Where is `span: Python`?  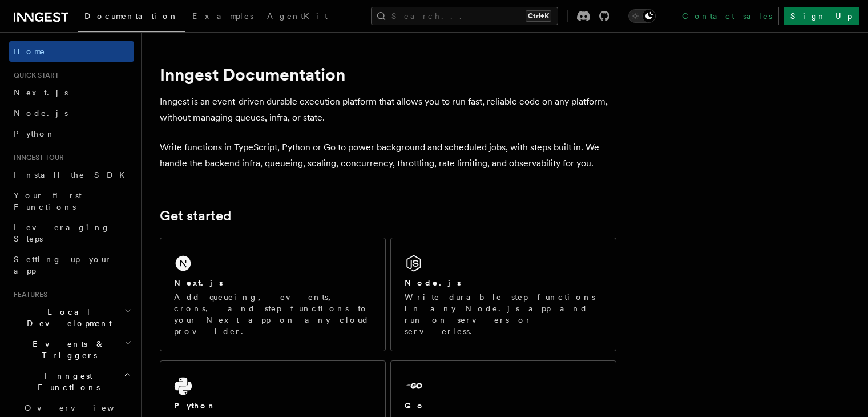
span: Python is located at coordinates (34, 134).